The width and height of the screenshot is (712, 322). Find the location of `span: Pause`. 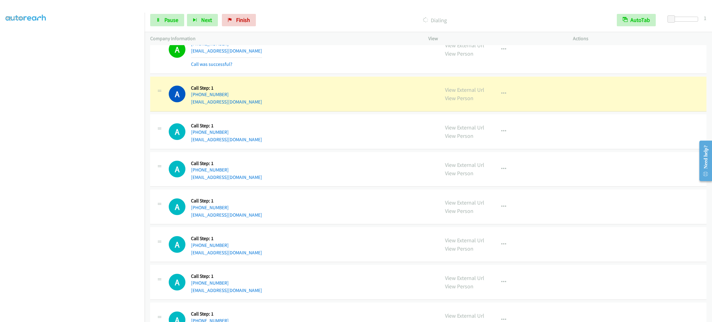

span: Pause is located at coordinates (171, 20).